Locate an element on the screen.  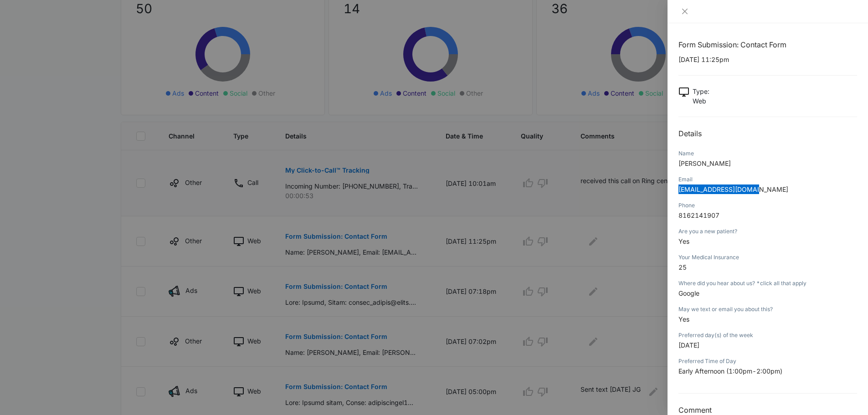
div: Are you a new patient? is located at coordinates (768, 232).